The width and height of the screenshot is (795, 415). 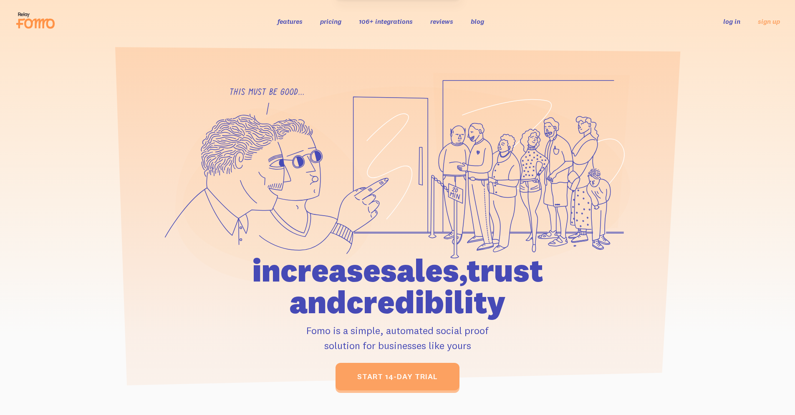 I want to click on a: start 14-day trial, so click(x=397, y=377).